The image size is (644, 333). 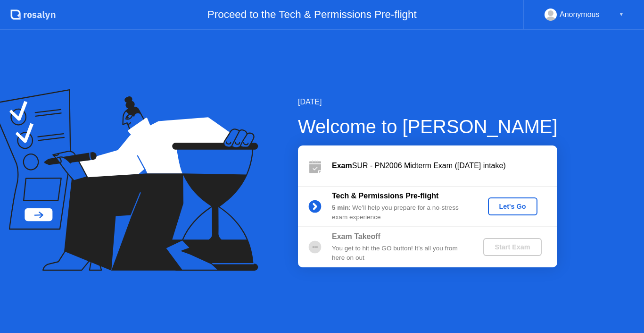 What do you see at coordinates (400, 213) in the screenshot?
I see `div: : We’ll help you prepare for a no-stress exam experience` at bounding box center [400, 213].